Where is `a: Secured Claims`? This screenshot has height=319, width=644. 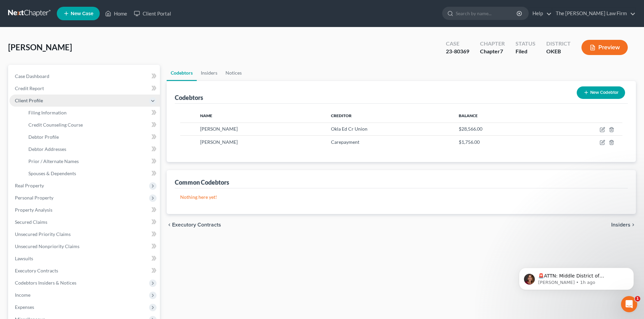 a: Secured Claims is located at coordinates (84, 222).